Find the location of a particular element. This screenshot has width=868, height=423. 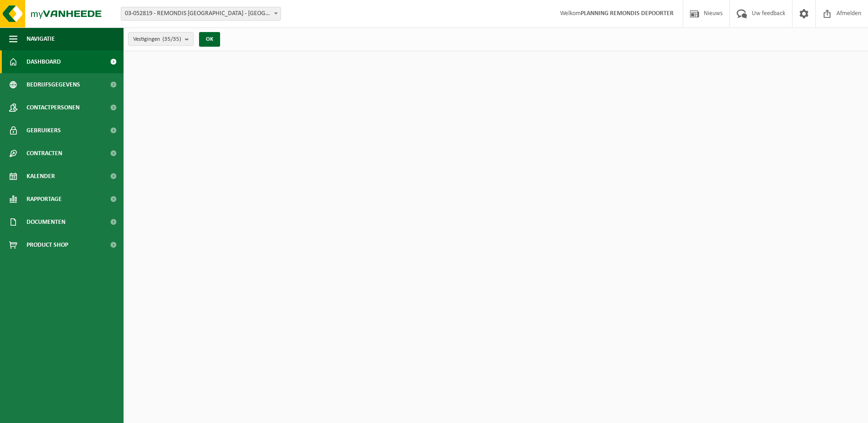

span: Navigatie is located at coordinates (41, 39).